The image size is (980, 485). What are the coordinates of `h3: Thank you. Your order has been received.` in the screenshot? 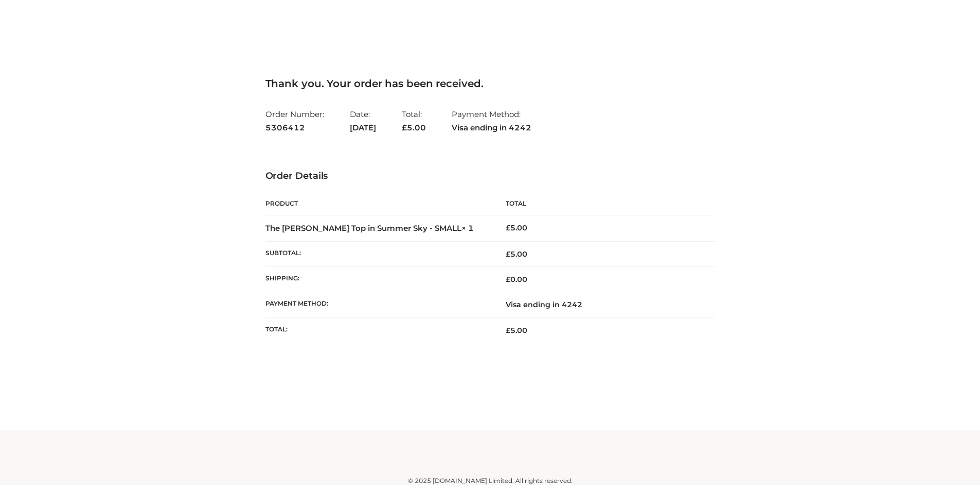 It's located at (490, 83).